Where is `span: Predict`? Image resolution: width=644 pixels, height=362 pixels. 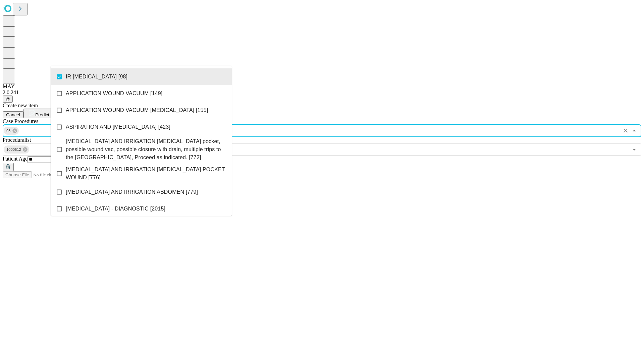 span: Predict is located at coordinates (42, 114).